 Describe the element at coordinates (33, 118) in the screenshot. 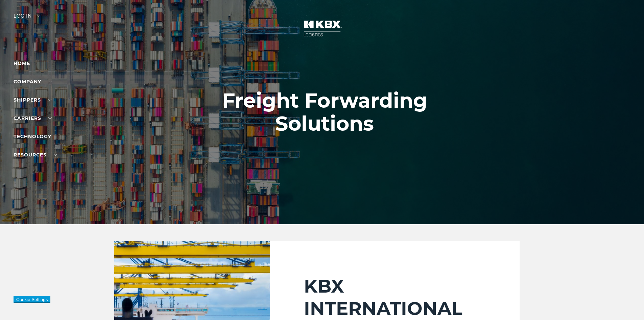

I see `a: Carriers` at that location.